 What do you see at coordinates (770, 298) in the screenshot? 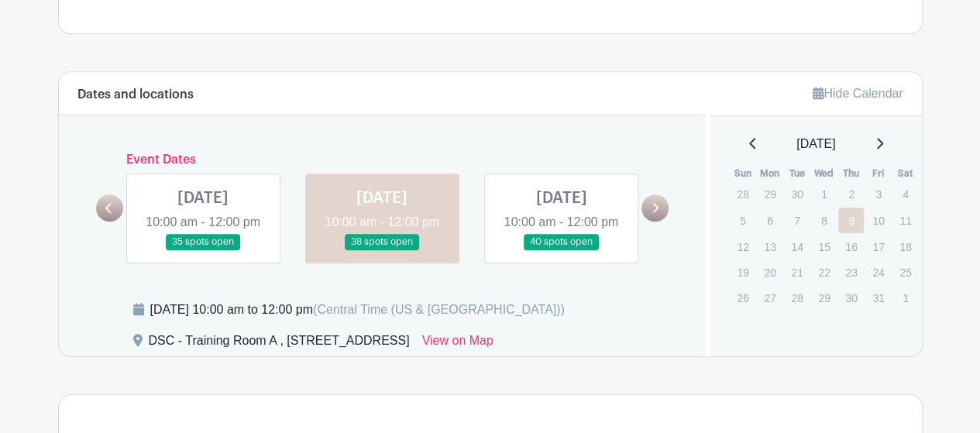
I see `p: 27` at bounding box center [770, 298].